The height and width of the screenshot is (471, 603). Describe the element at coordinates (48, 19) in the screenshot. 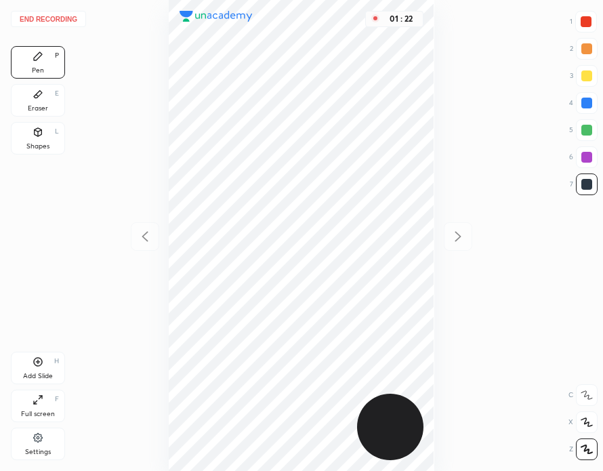

I see `button: End recording` at that location.